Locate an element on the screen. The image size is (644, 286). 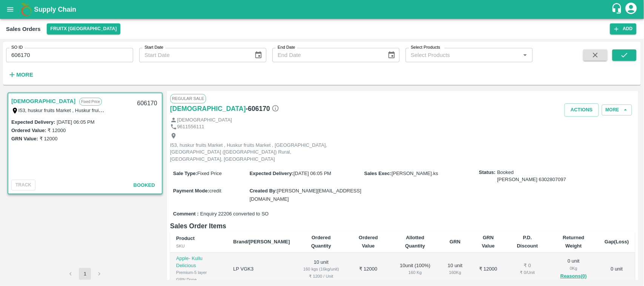
td: 0 unit is located at coordinates (617, 269).